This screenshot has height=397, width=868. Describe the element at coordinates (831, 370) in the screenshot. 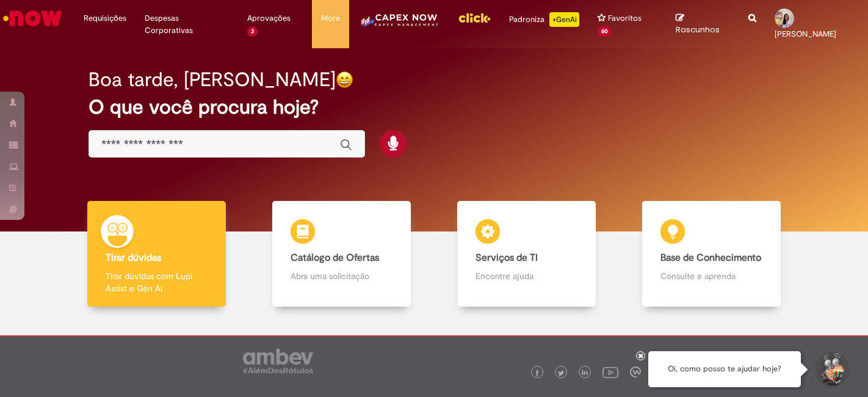

I see `button: Iniciar Conversa de Suporte` at that location.